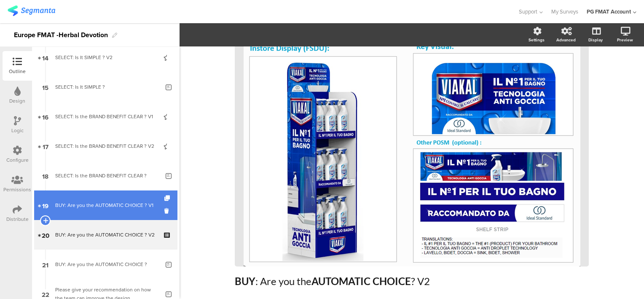 The height and width of the screenshot is (299, 644). I want to click on div: Advanced, so click(566, 40).